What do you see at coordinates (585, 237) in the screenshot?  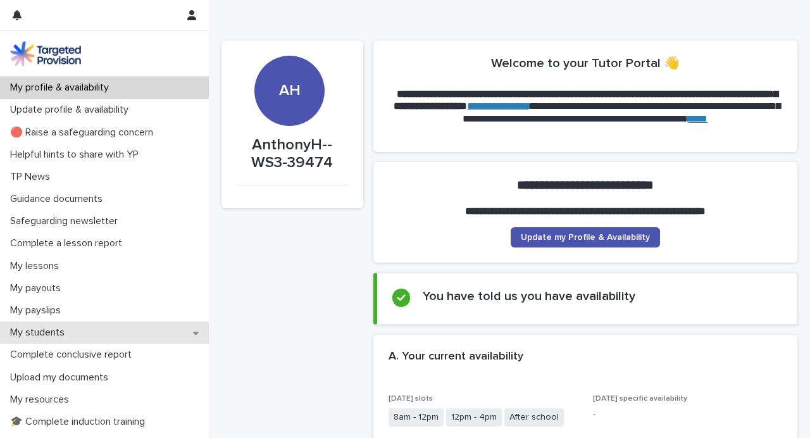 I see `a: Update my Profile & Availability` at bounding box center [585, 237].